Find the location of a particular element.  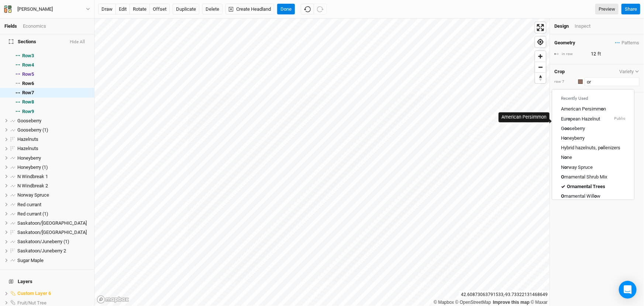

h4: Geometry is located at coordinates (565, 43).